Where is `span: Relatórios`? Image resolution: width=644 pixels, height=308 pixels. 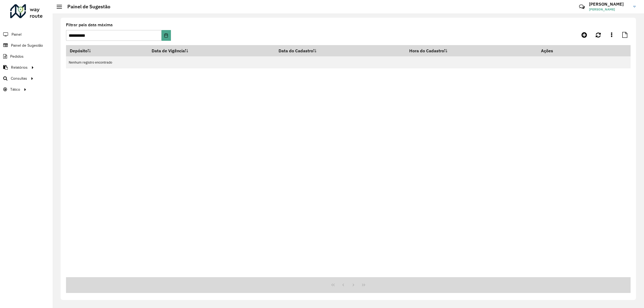 span: Relatórios is located at coordinates (19, 67).